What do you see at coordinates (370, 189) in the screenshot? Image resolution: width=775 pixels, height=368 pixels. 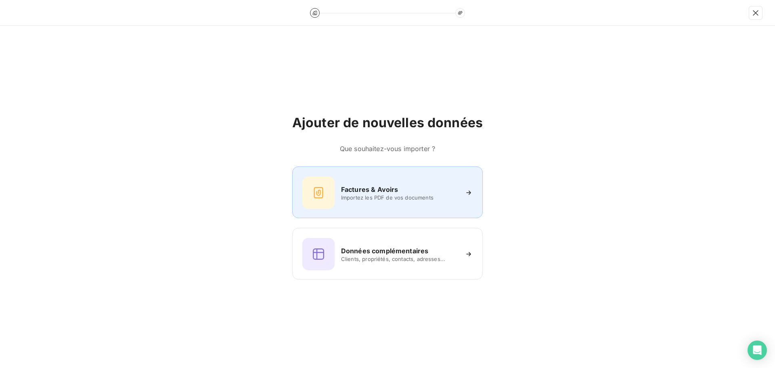 I see `h6: Factures & Avoirs` at bounding box center [370, 189].